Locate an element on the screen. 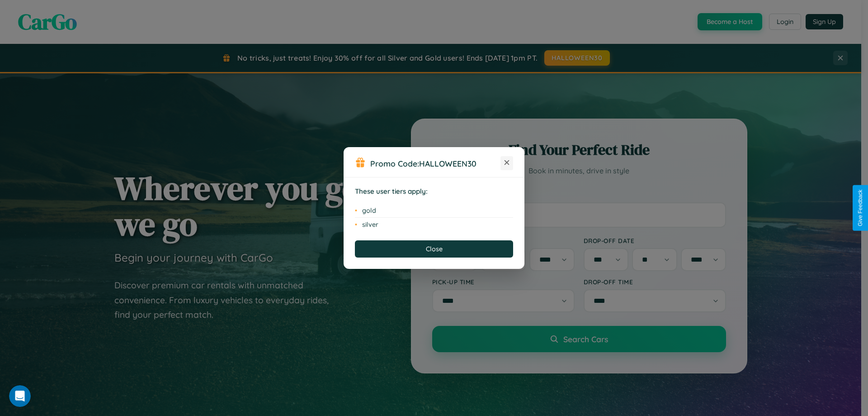  h3: Promo Code: is located at coordinates (435, 163).